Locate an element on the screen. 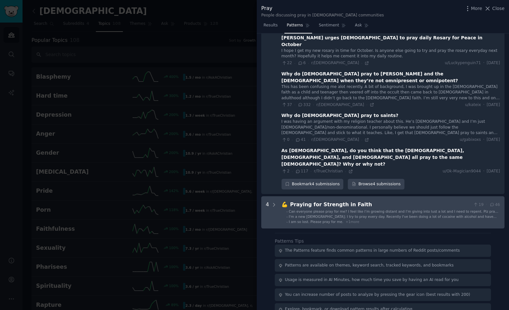 The image size is (509, 310). span: 6 is located at coordinates (302, 63).